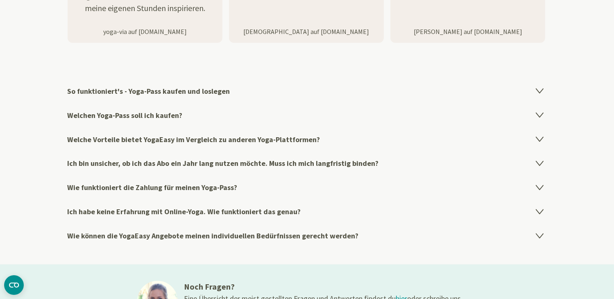  Describe the element at coordinates (14, 285) in the screenshot. I see `button: CMP-Widget öffnen` at that location.